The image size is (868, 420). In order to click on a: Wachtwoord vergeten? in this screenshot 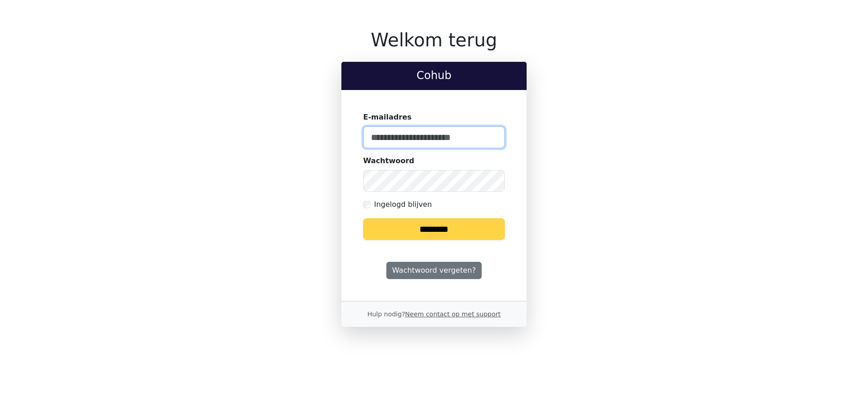, I will do `click(434, 271)`.